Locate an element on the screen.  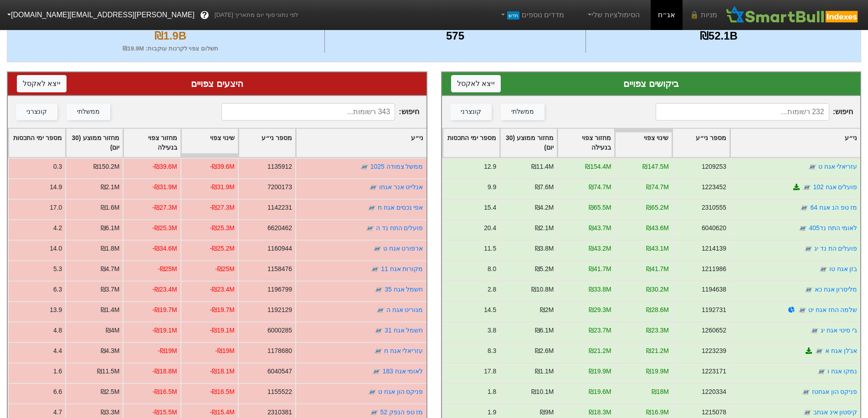
a: עזריאלי אגח ח is located at coordinates (404, 351).